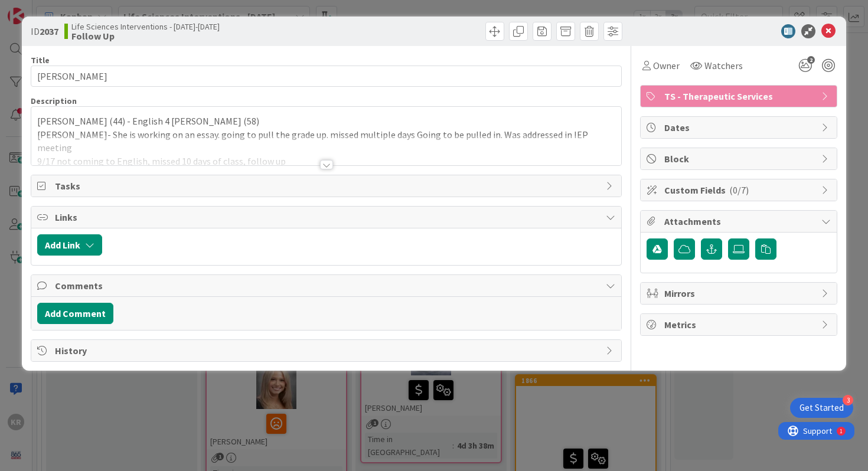 This screenshot has height=471, width=868. What do you see at coordinates (327, 350) in the screenshot?
I see `span: History` at bounding box center [327, 350].